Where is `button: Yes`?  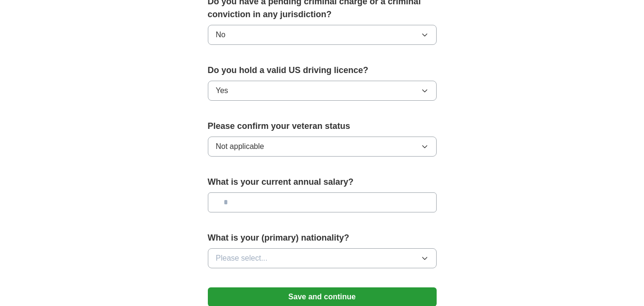
button: Yes is located at coordinates (322, 91).